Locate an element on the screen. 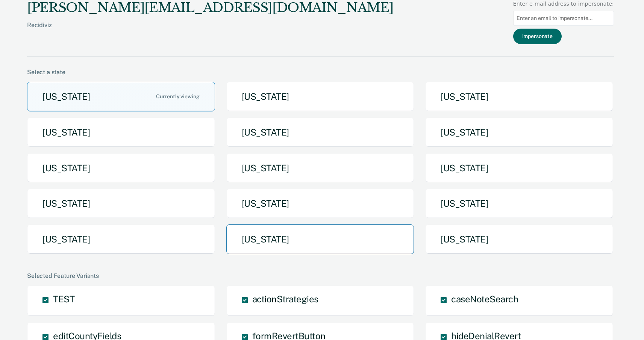  div: Select a state is located at coordinates (321, 72).